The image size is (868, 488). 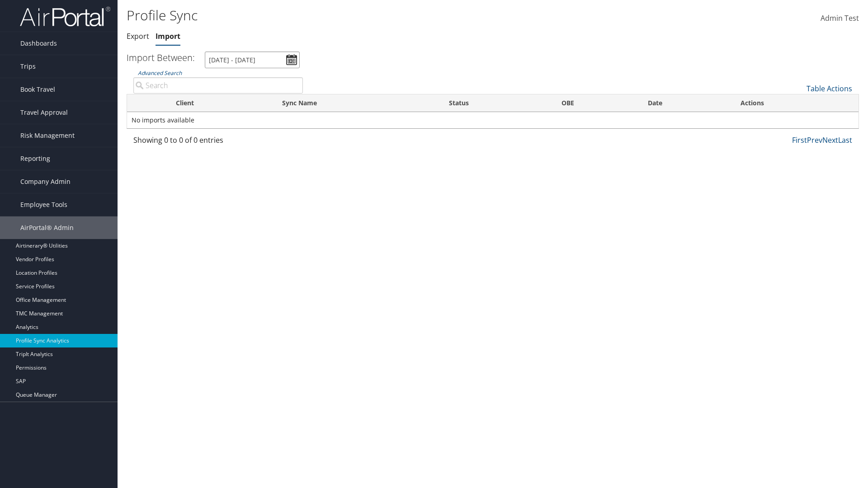 What do you see at coordinates (596, 103) in the screenshot?
I see `th: OBE: activate to sort column ascending` at bounding box center [596, 103].